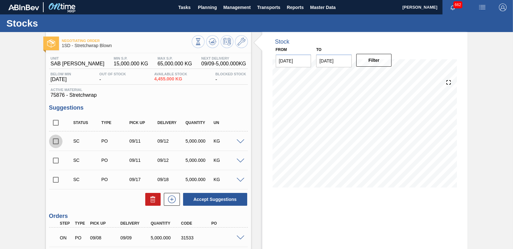 The width and height of the screenshot is (513, 249). What do you see at coordinates (231, 74) in the screenshot?
I see `span: Blocked Stock` at bounding box center [231, 74].